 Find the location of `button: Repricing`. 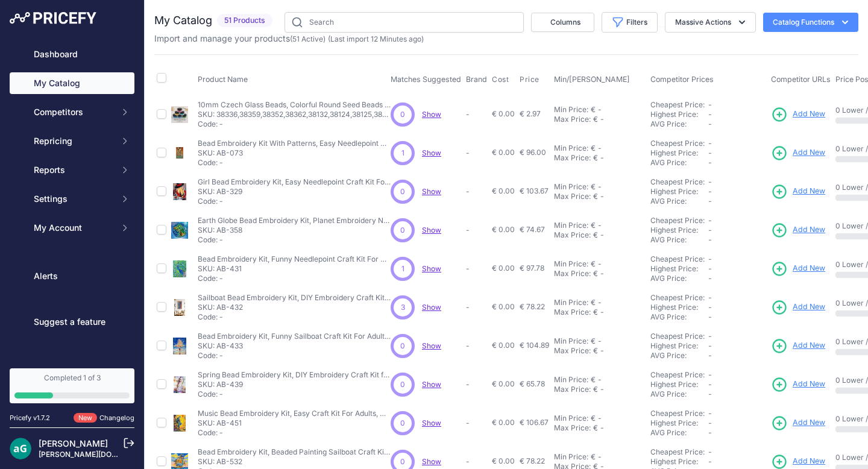

button: Repricing is located at coordinates (72, 141).